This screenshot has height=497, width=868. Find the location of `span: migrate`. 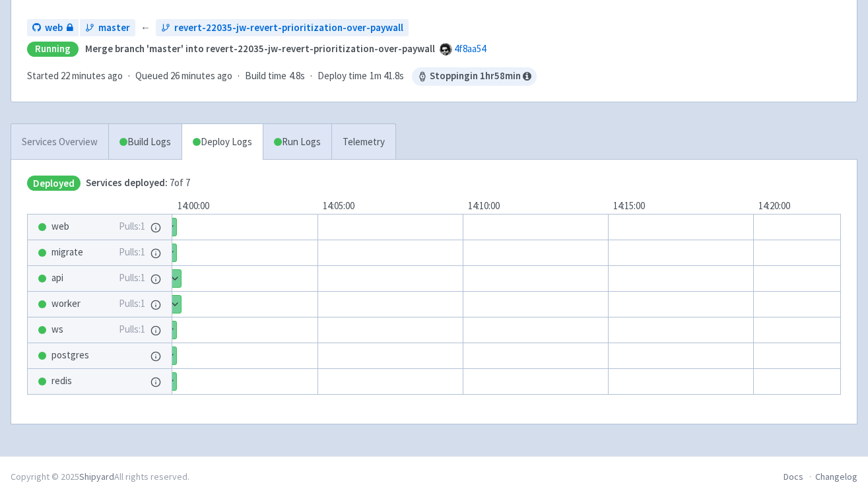

span: migrate is located at coordinates (67, 252).